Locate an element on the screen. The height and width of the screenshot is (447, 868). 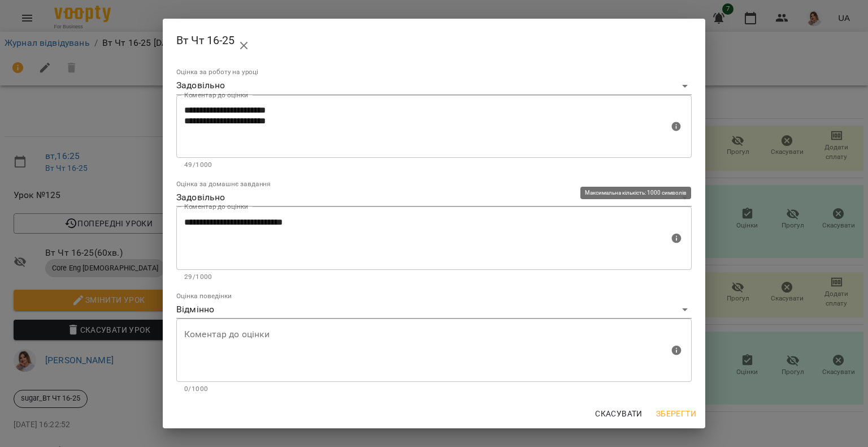
label: Оцінка поведінки is located at coordinates (204, 296).